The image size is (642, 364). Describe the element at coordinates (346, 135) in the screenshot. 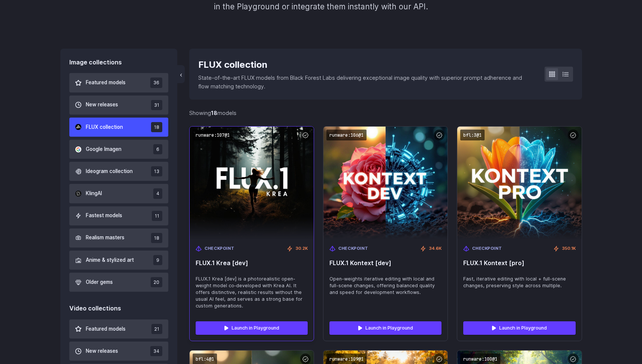

I see `code: runware:106@1` at that location.